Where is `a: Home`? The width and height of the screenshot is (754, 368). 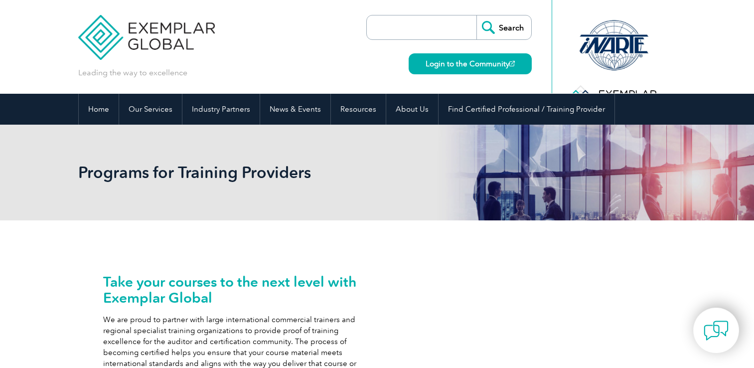
a: Home is located at coordinates (99, 109).